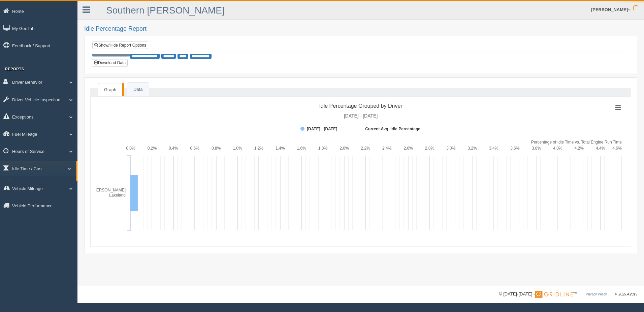 The image size is (644, 312). What do you see at coordinates (473, 149) in the screenshot?
I see `text: 3.2%` at bounding box center [473, 149].